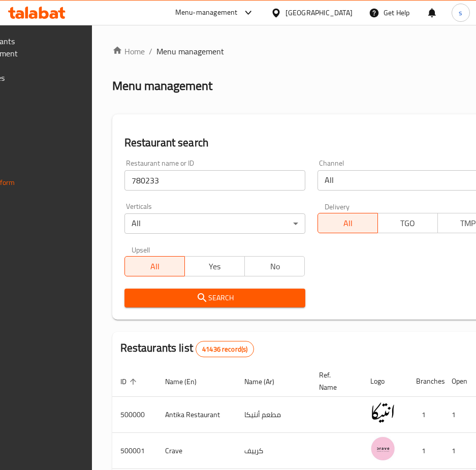 The height and width of the screenshot is (470, 476). I want to click on span: Menu management, so click(190, 51).